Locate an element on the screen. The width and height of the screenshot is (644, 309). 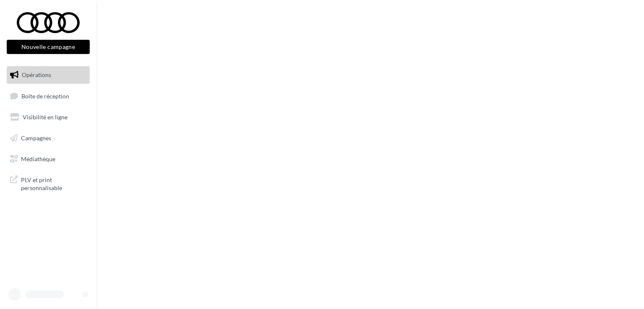
a: Campagnes is located at coordinates (48, 138).